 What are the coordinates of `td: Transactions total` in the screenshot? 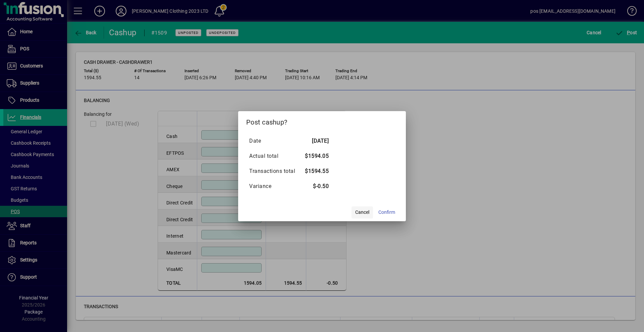 It's located at (275, 171).